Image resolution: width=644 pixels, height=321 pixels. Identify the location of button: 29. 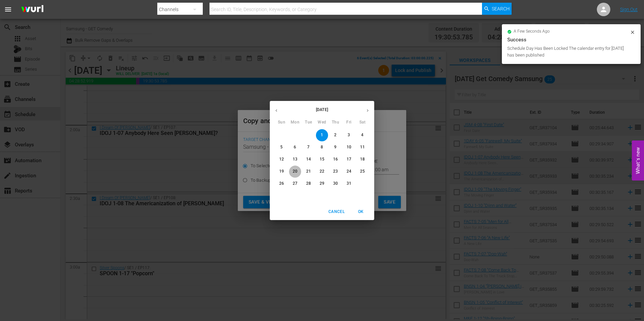
(322, 184).